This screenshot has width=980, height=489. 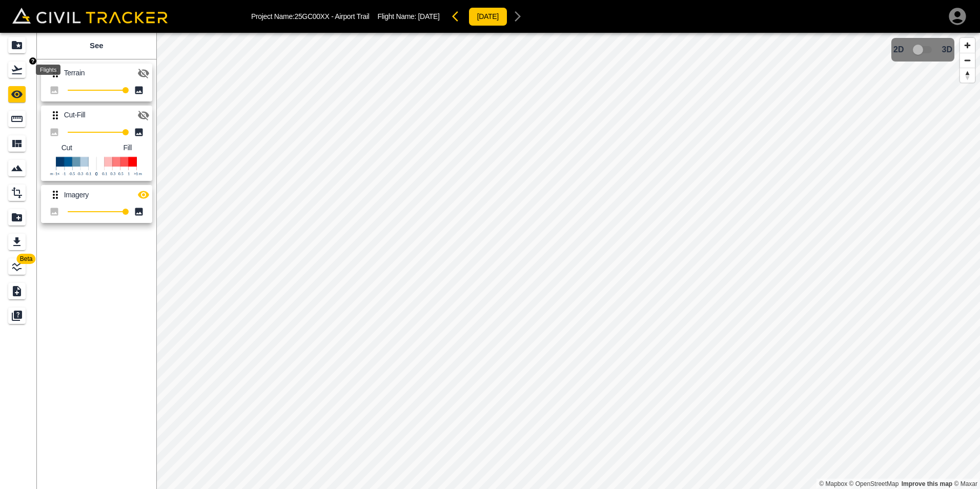 What do you see at coordinates (90, 16) in the screenshot?
I see `img: Civil Tracker` at bounding box center [90, 16].